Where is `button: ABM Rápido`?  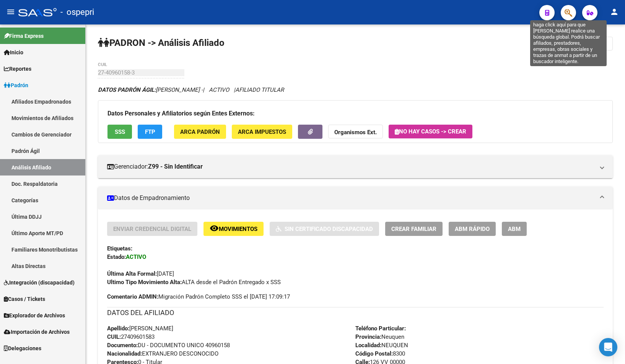 button: ABM Rápido is located at coordinates (472, 228).